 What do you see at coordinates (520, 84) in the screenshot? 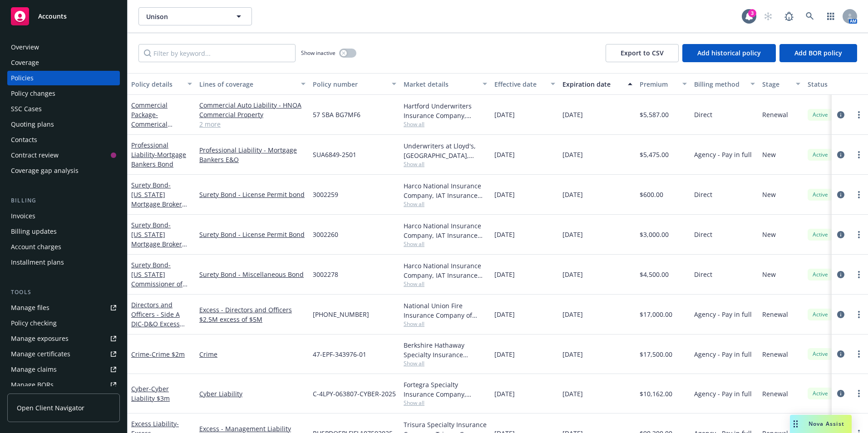
I see `div: Effective date` at bounding box center [520, 84].